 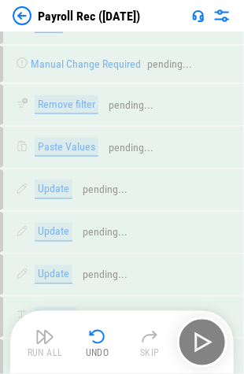 What do you see at coordinates (198, 16) in the screenshot?
I see `img: Support` at bounding box center [198, 16].